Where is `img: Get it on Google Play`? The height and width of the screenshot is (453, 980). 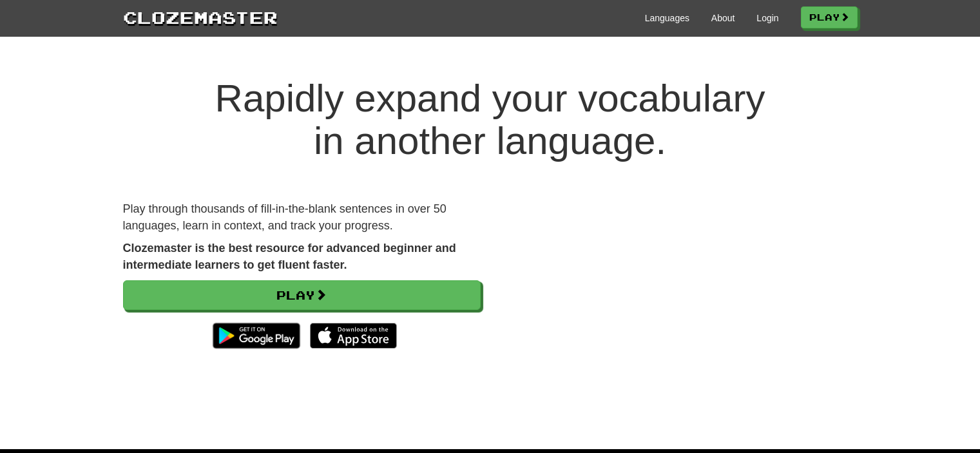
img: Get it on Google Play is located at coordinates (256, 336).